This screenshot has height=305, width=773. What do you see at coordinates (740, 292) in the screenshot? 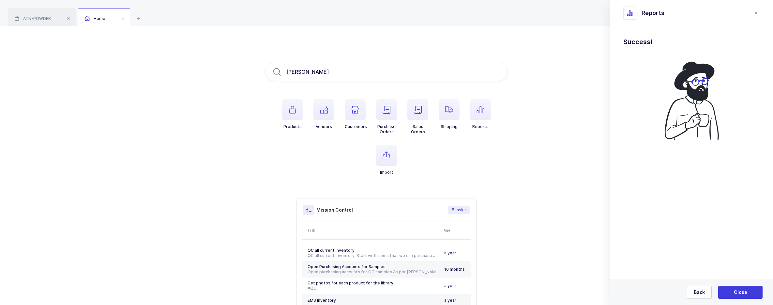
I see `button: Close` at bounding box center [740, 292].